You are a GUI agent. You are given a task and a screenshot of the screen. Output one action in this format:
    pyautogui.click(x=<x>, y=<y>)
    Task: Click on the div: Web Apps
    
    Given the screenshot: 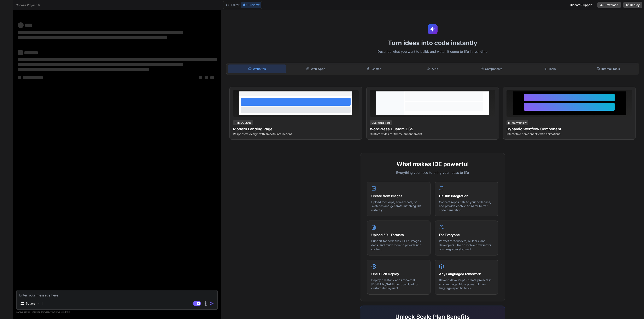 What is the action you would take?
    pyautogui.click(x=316, y=69)
    